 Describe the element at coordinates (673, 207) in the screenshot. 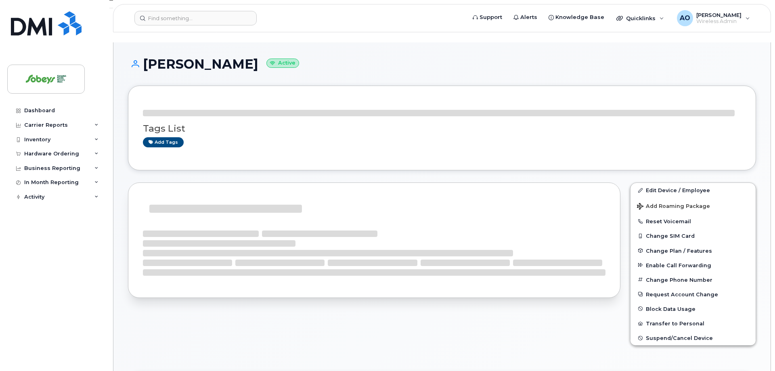

I see `span: Add Roaming Package` at that location.